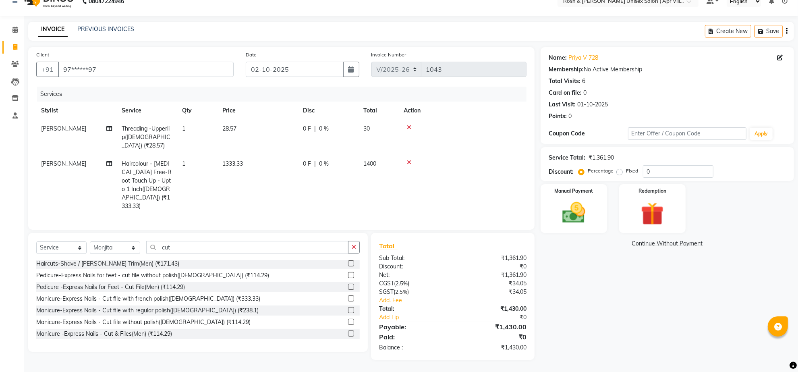 This screenshot has height=372, width=798. Describe the element at coordinates (632, 171) in the screenshot. I see `label: Fixed` at that location.